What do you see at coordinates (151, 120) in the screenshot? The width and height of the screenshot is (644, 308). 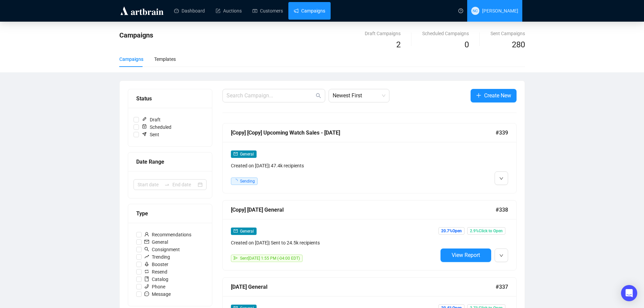 I see `span: Draft` at bounding box center [151, 120].